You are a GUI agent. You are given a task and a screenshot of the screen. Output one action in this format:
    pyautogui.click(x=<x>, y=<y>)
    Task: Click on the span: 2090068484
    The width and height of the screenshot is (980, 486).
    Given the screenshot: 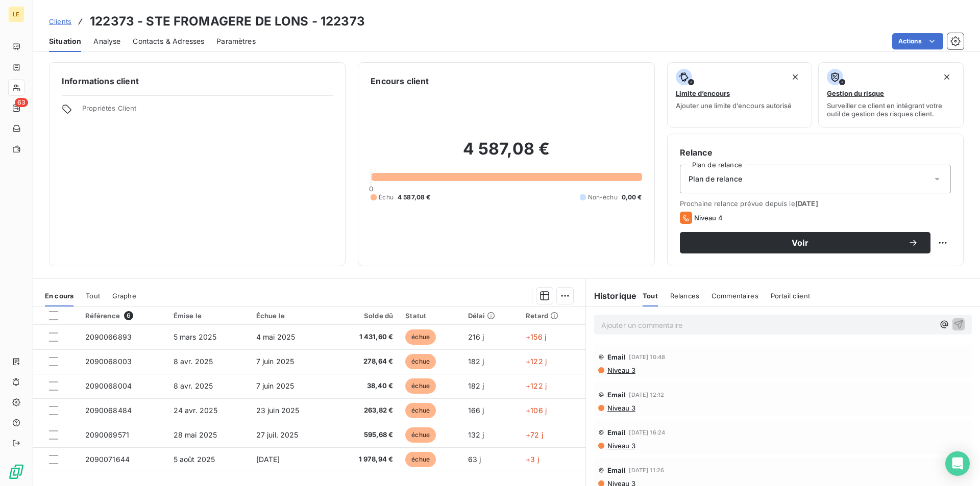 What is the action you would take?
    pyautogui.click(x=109, y=410)
    